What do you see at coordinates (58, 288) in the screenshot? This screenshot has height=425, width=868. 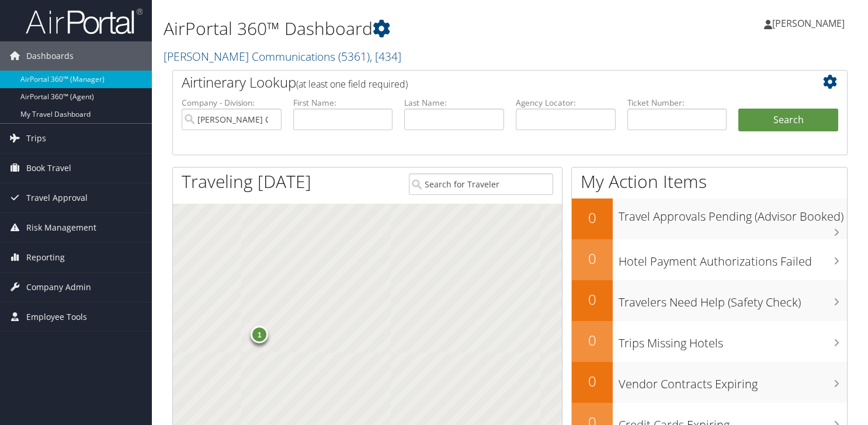 I see `span: Company Admin` at bounding box center [58, 288].